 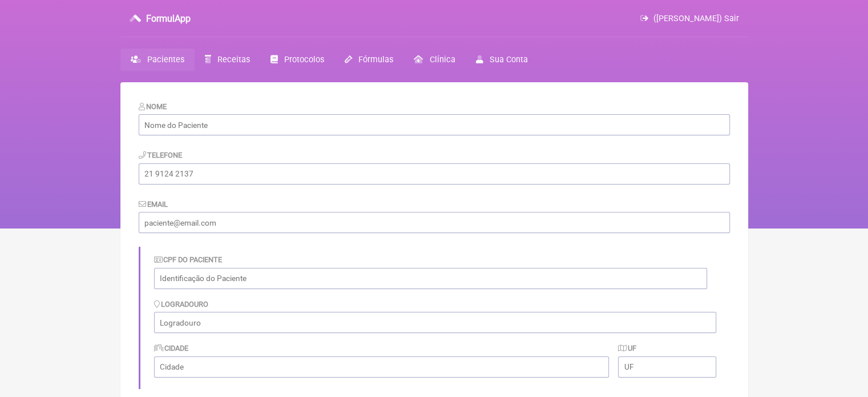 I want to click on label: Cidade, so click(x=171, y=348).